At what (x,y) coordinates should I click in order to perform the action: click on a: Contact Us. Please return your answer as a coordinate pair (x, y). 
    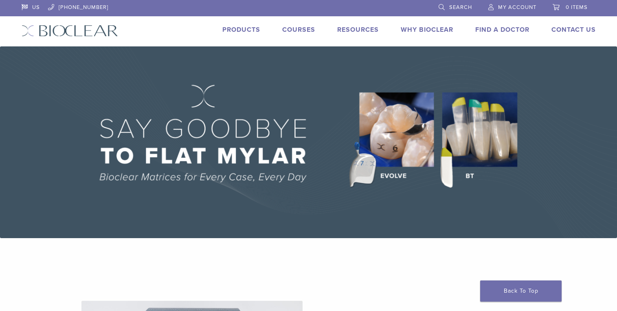
    Looking at the image, I should click on (573, 30).